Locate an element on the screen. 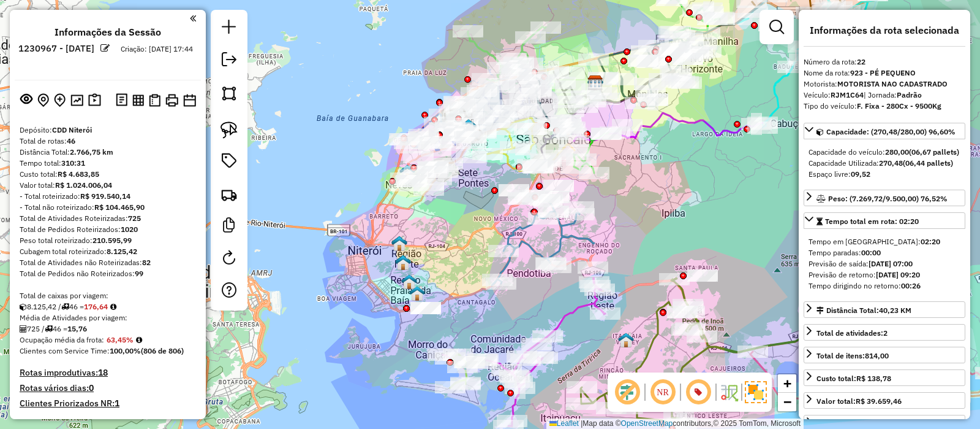 The height and width of the screenshot is (429, 980). div: Atividade não roteirizada - MERCADO CARIOCA is located at coordinates (405, 185).